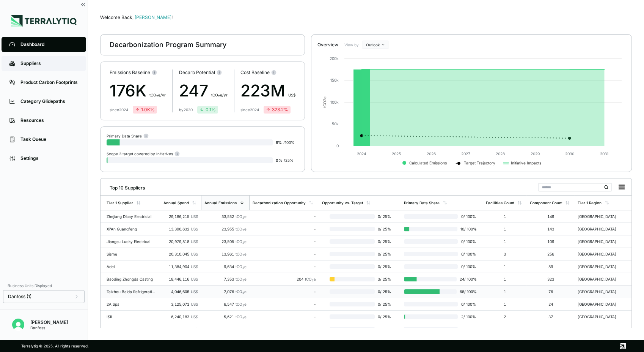 This screenshot has width=644, height=352. Describe the element at coordinates (137, 72) in the screenshot. I see `div: Emissions Baseline` at that location.